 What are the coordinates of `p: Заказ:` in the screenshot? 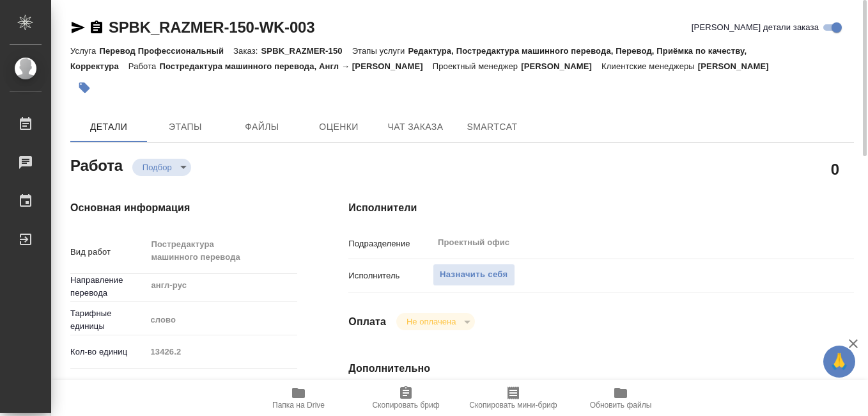 It's located at (247, 51).